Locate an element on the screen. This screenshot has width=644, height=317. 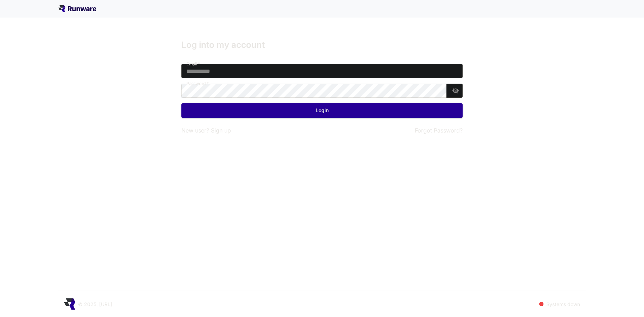
button: Sign up is located at coordinates (221, 130).